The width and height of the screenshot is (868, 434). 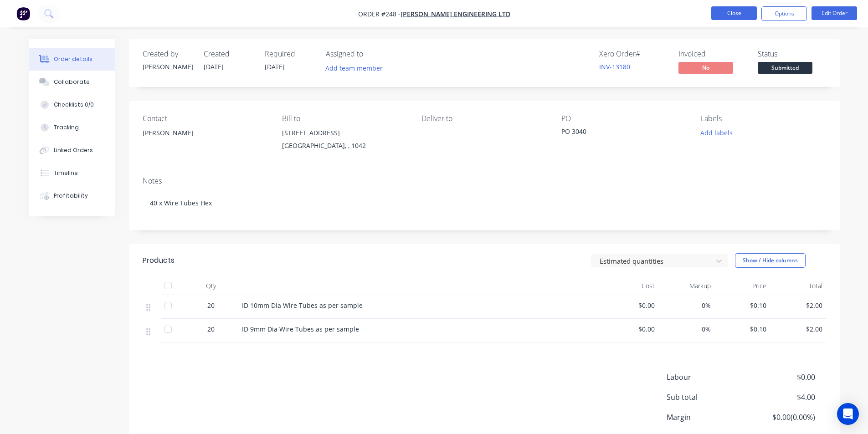 What do you see at coordinates (848, 414) in the screenshot?
I see `div: Open Intercom Messenger` at bounding box center [848, 414].